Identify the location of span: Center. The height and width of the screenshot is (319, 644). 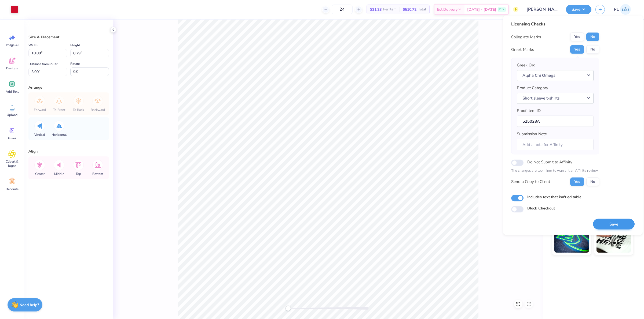
(40, 174).